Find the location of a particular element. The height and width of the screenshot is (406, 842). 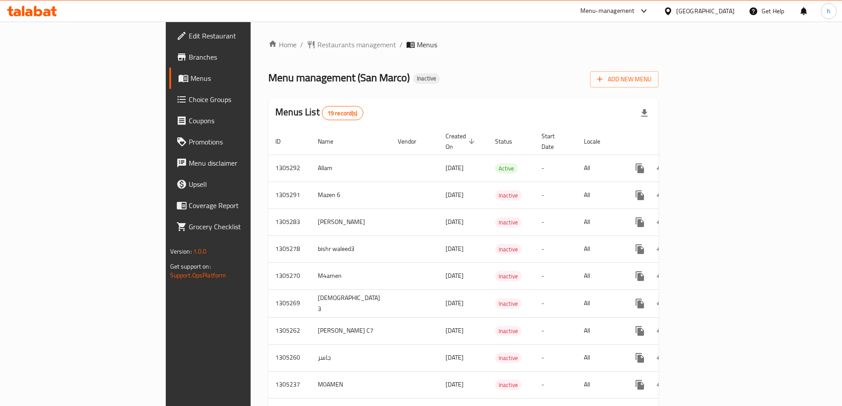

a: Restaurants management is located at coordinates (351, 45).